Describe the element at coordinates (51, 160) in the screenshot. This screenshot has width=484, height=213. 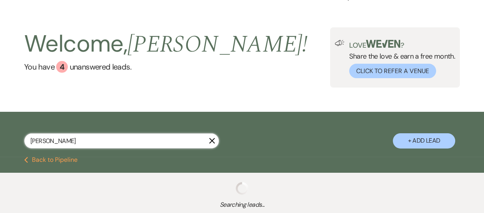
I see `button: Back to Pipeline` at that location.